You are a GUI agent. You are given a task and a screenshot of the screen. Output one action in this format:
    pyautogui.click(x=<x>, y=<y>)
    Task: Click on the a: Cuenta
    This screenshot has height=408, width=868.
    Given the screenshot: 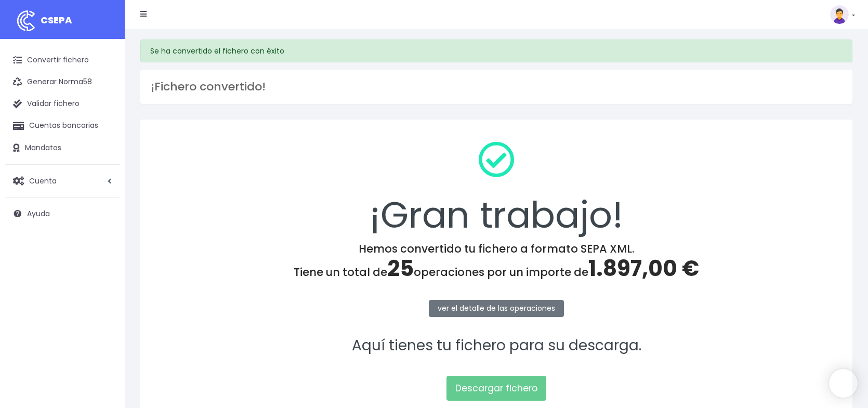 What is the action you would take?
    pyautogui.click(x=63, y=181)
    